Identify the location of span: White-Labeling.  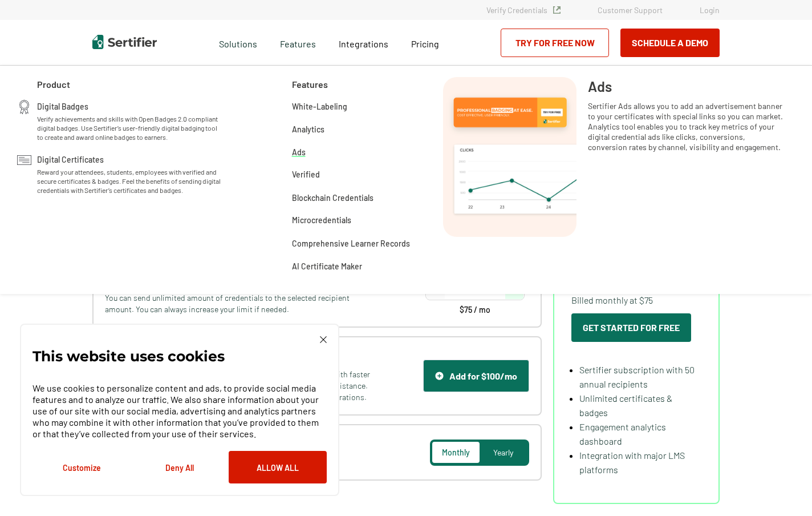
(319, 105).